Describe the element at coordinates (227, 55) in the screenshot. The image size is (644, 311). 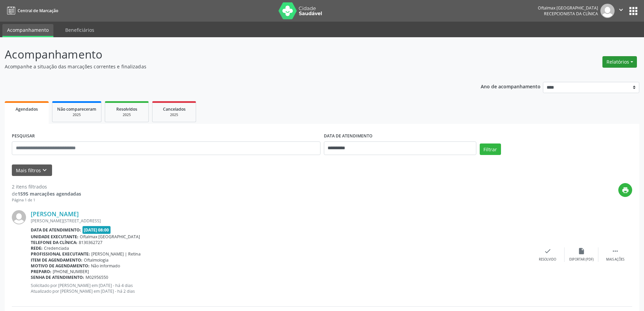
I see `p: Acompanhamento` at that location.